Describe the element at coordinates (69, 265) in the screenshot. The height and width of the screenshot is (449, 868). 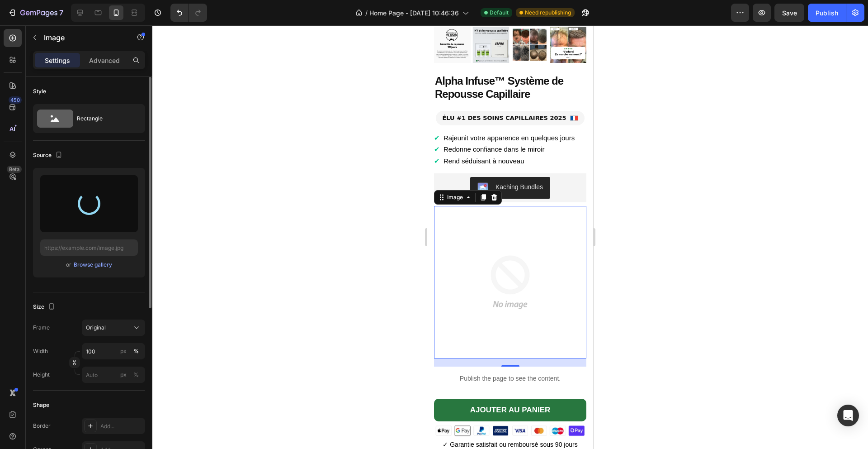
I see `span: or` at that location.